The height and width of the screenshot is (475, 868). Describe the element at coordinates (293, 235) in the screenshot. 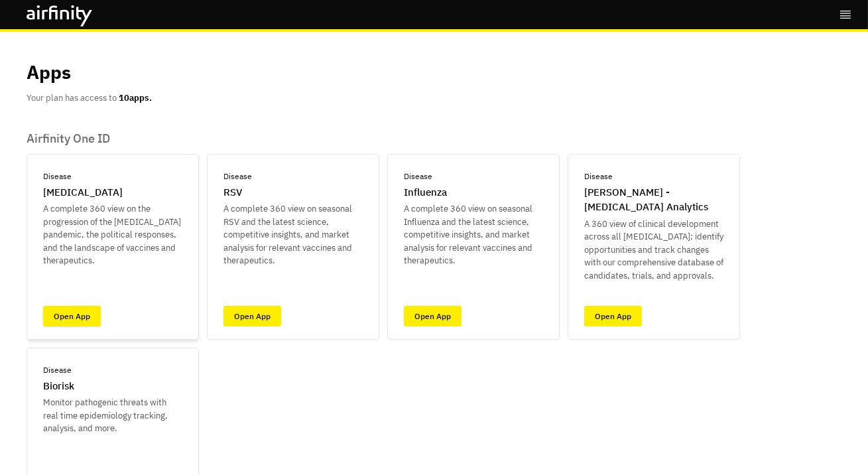

I see `p: A complete 360 view on seasonal RSV and the latest science, competitive insights, and market anal...` at that location.